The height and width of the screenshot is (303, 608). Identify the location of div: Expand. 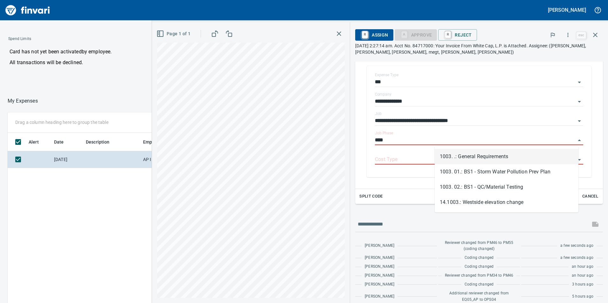
(479, 131).